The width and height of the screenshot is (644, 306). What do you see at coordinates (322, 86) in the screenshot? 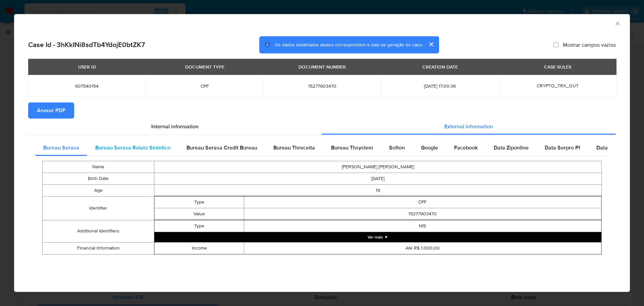
I see `span: 15277903470` at bounding box center [322, 86].